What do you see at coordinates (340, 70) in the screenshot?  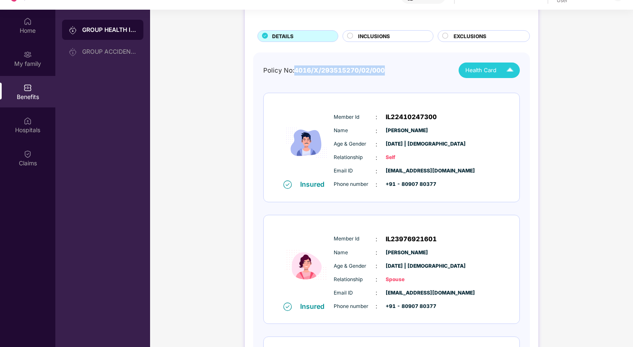 I see `span: 4016/X/293515270/02/000` at bounding box center [340, 70].